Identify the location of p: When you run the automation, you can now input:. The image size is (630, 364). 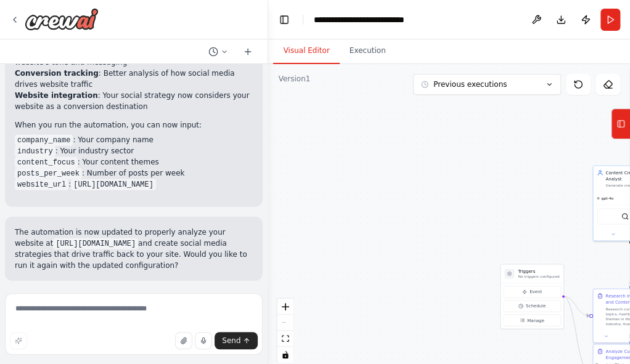
(134, 125).